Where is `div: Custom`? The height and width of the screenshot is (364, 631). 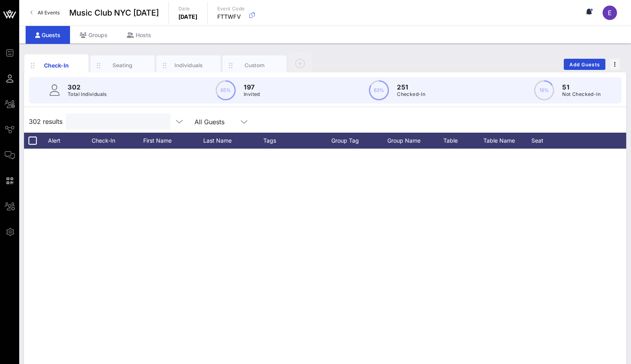 div: Custom is located at coordinates (254, 65).